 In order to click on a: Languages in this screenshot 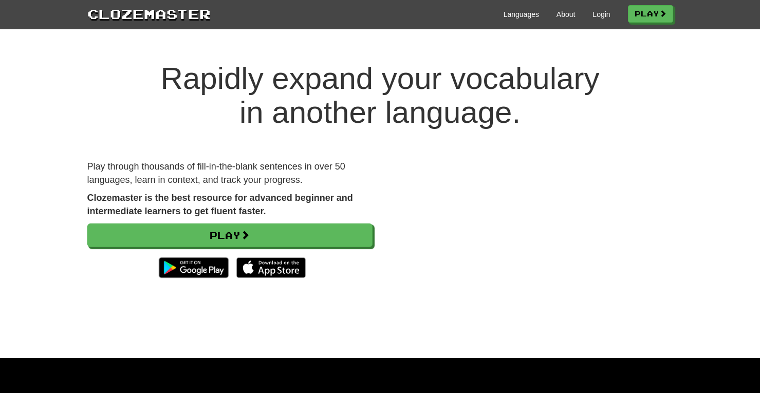, I will do `click(521, 14)`.